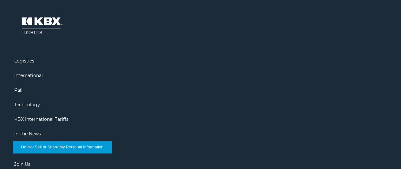  Describe the element at coordinates (62, 147) in the screenshot. I see `button: Do Not Sell or Share My Personal Information` at that location.